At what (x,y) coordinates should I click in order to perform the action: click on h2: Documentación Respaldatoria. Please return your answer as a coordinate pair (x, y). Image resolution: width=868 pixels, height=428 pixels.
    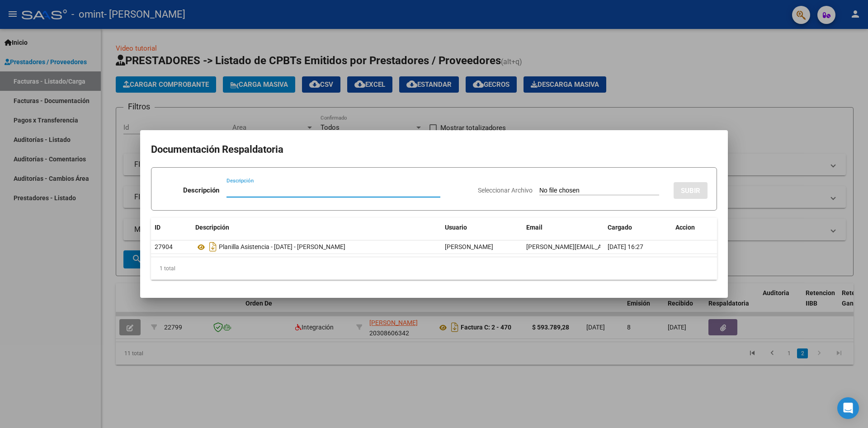
    Looking at the image, I should click on (434, 150).